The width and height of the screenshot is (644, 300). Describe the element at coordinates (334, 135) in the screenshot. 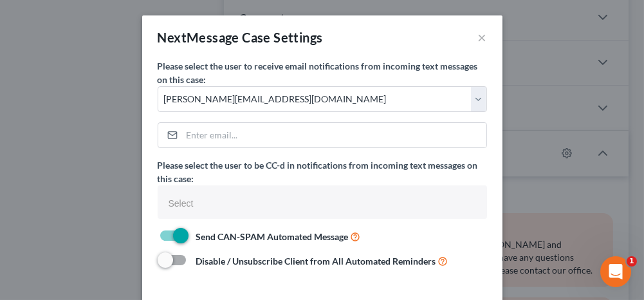

I see `input: Enter email...` at that location.